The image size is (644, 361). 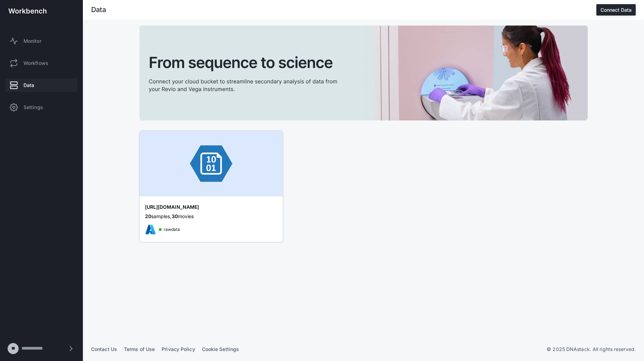 What do you see at coordinates (27, 11) in the screenshot?
I see `img: workbench-logo-white.svg` at bounding box center [27, 11].